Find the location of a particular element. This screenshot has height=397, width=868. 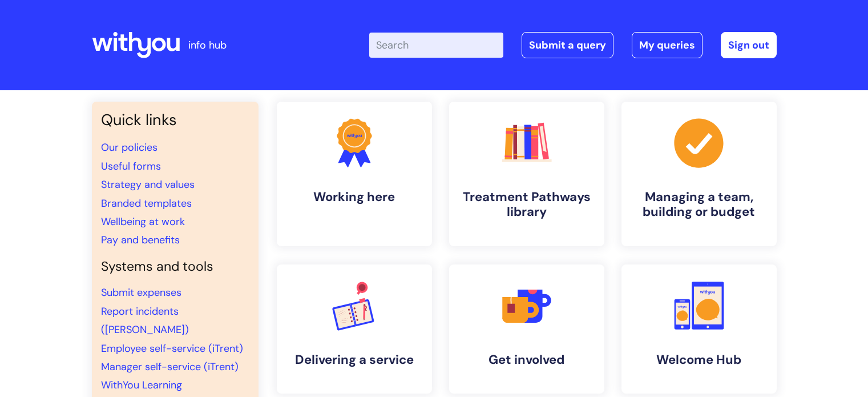

a: Branded templates is located at coordinates (146, 203).